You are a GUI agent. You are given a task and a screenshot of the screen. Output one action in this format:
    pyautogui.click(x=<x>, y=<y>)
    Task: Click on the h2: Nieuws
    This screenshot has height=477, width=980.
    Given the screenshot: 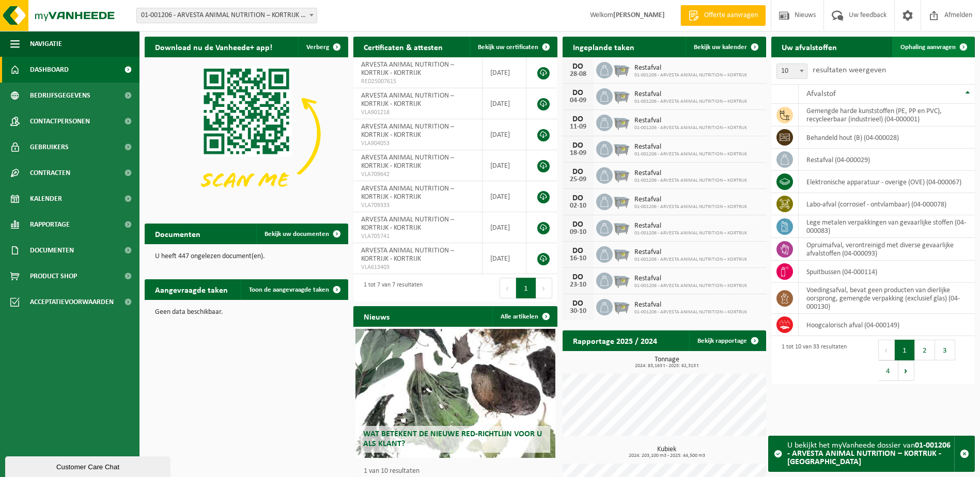 What is the action you would take?
    pyautogui.click(x=377, y=316)
    